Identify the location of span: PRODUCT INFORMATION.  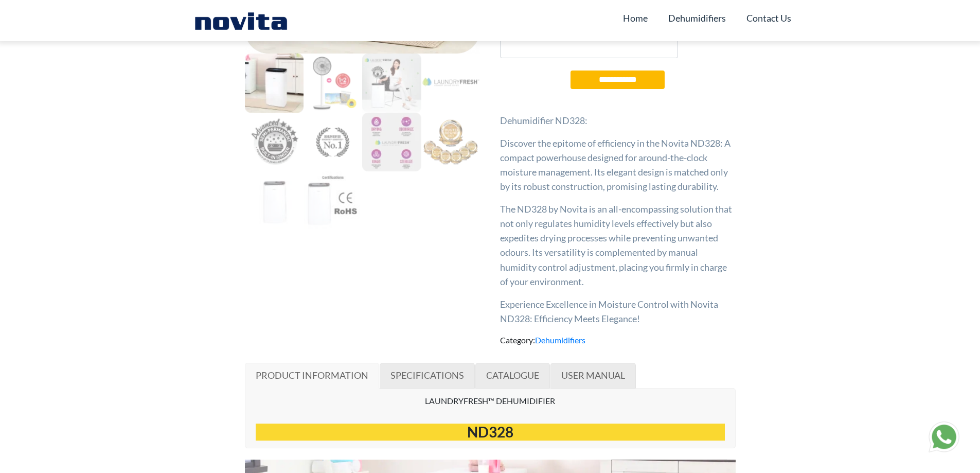
(312, 375).